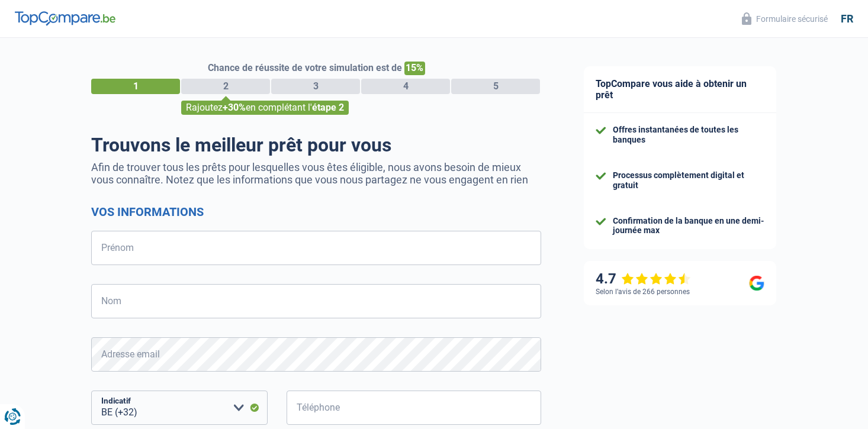 Image resolution: width=868 pixels, height=429 pixels. What do you see at coordinates (643, 278) in the screenshot?
I see `div: 4.7` at bounding box center [643, 278].